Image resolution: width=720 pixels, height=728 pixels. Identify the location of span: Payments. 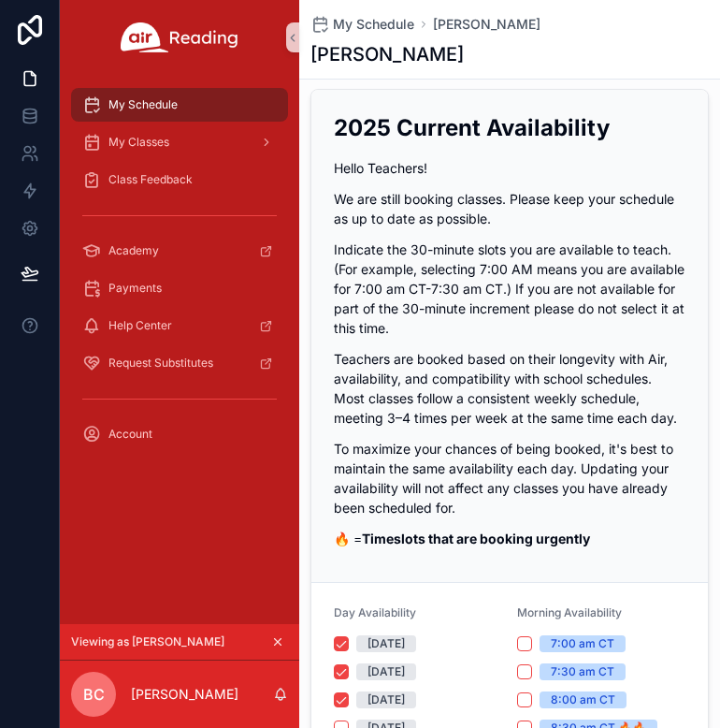
(135, 289).